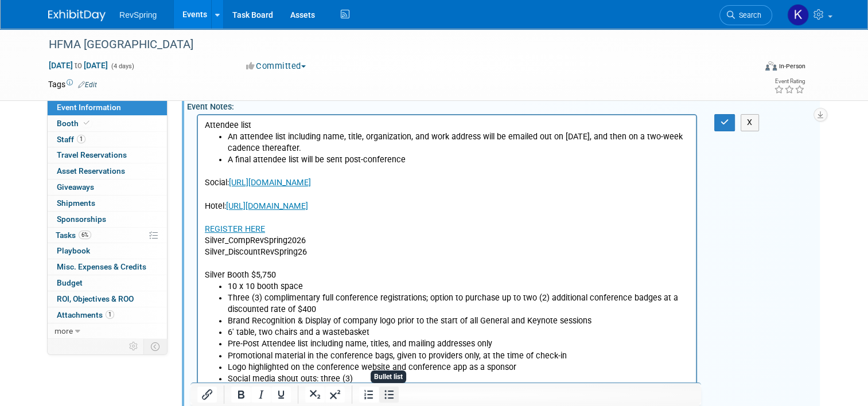 The height and width of the screenshot is (406, 868). What do you see at coordinates (107, 266) in the screenshot?
I see `a: Misc. Expenses & Credits` at bounding box center [107, 266].